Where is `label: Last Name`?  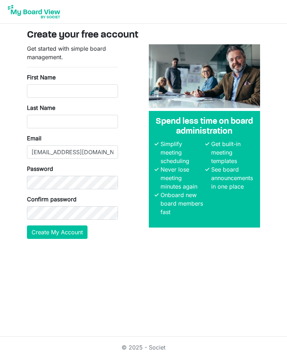 label: Last Name is located at coordinates (41, 108).